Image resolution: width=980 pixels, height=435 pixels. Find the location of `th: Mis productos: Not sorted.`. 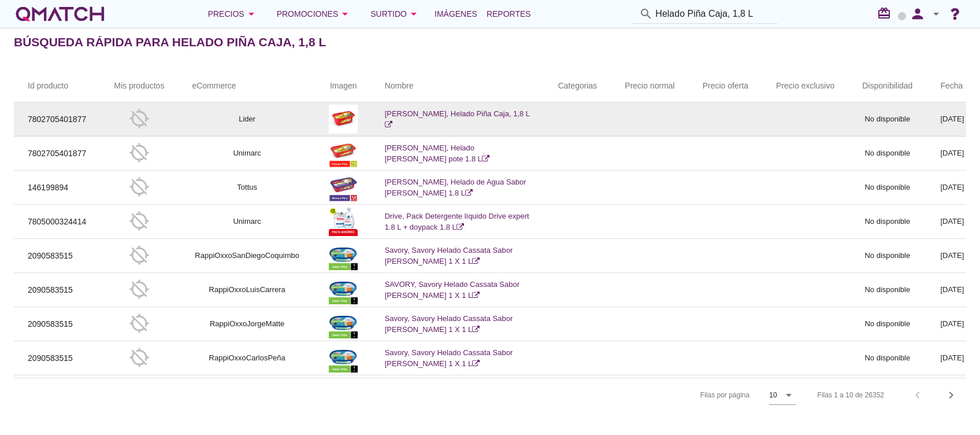

th: Mis productos: Not sorted. is located at coordinates (139, 86).